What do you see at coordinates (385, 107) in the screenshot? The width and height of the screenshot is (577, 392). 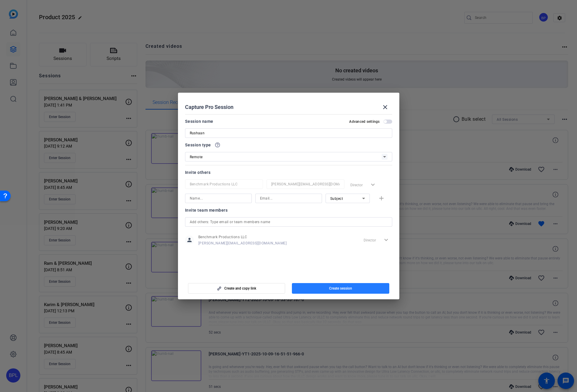 I see `mat-icon: close` at bounding box center [385, 107].